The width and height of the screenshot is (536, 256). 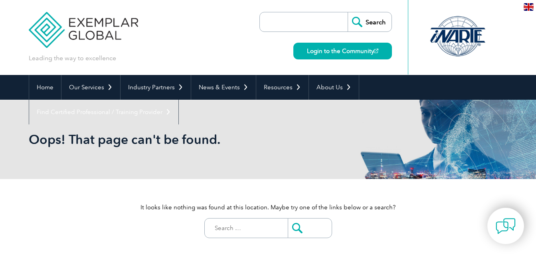 What do you see at coordinates (72, 58) in the screenshot?
I see `p: Leading the way to excellence` at bounding box center [72, 58].